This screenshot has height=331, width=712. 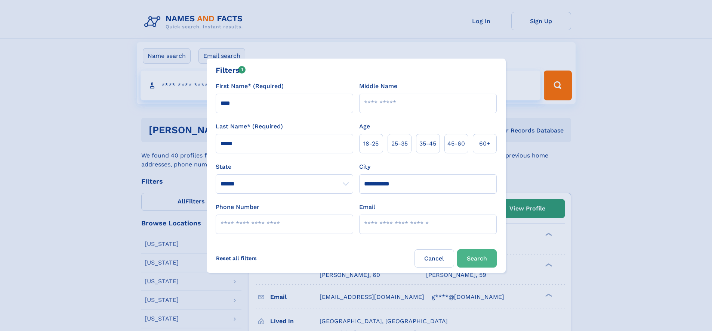 What do you see at coordinates (284, 167) in the screenshot?
I see `label: State` at bounding box center [284, 167].